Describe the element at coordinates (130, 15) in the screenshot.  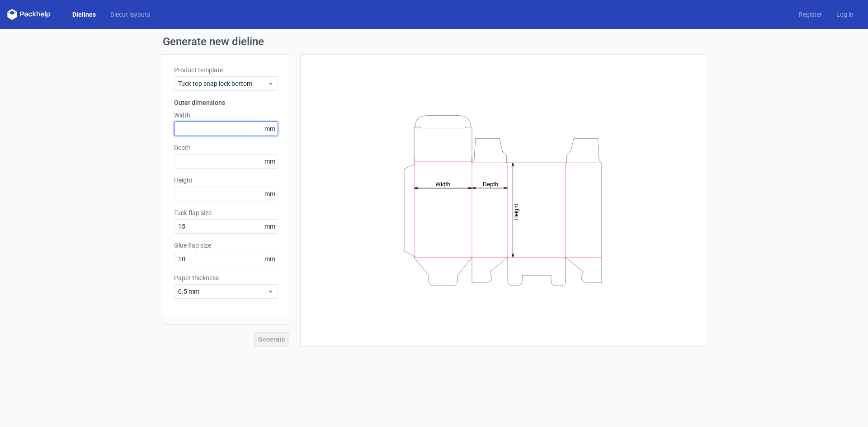
I see `a: Diecut layouts` at that location.